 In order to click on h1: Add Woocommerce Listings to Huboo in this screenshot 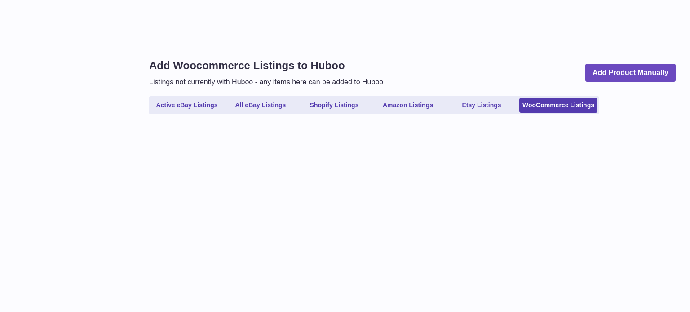, I will do `click(266, 66)`.